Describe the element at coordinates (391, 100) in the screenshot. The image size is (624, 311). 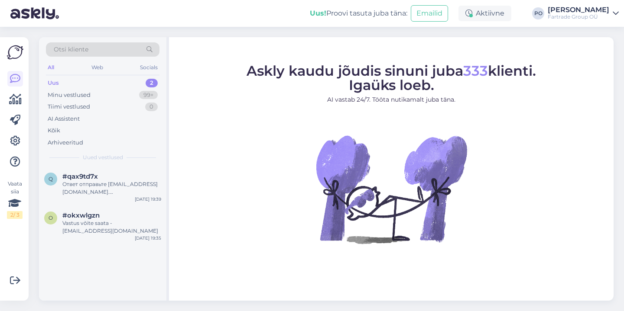
I see `p: AI vastab 24/7. Tööta nutikamalt juba täna.` at that location.